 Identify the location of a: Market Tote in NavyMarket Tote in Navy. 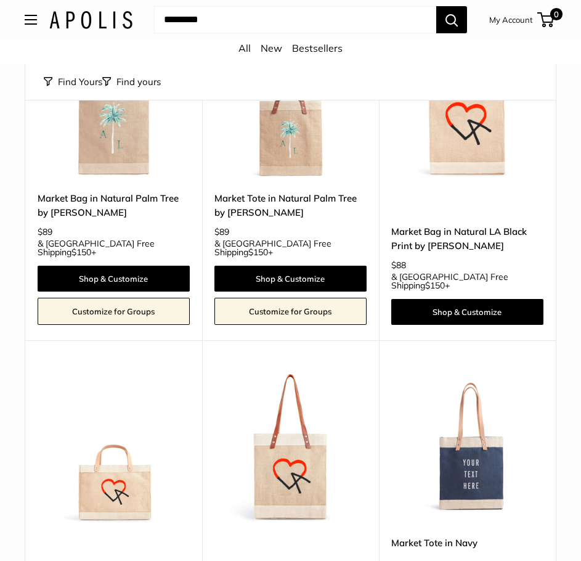
(467, 447).